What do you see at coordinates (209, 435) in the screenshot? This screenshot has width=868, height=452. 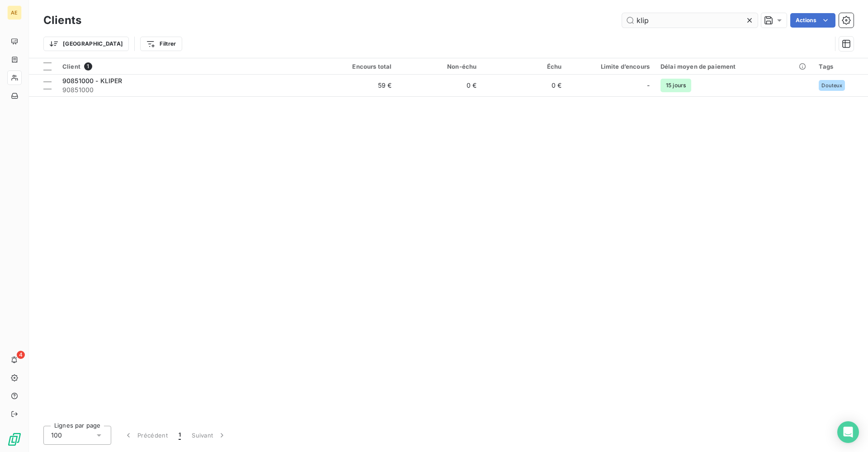 I see `button: Suivant` at bounding box center [209, 435].